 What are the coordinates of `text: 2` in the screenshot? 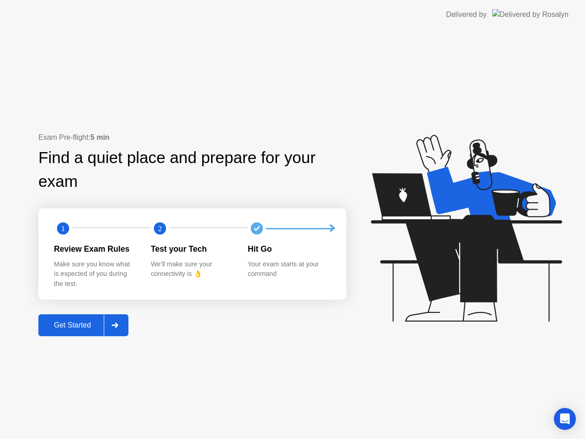 It's located at (160, 229).